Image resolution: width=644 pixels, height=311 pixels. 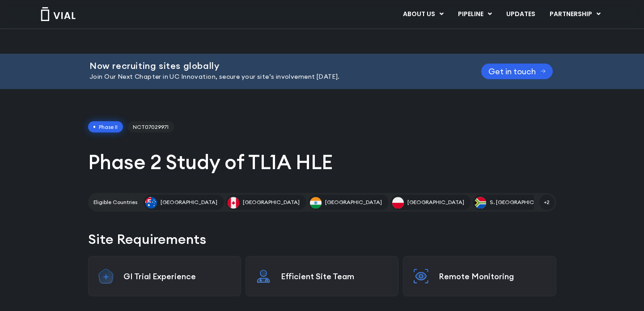 I want to click on h2: Now recruiting sites globally, so click(x=274, y=66).